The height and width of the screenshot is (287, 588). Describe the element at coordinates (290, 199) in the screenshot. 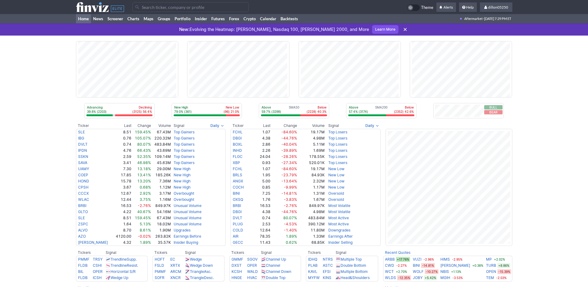

I see `span: -3.83%` at that location.